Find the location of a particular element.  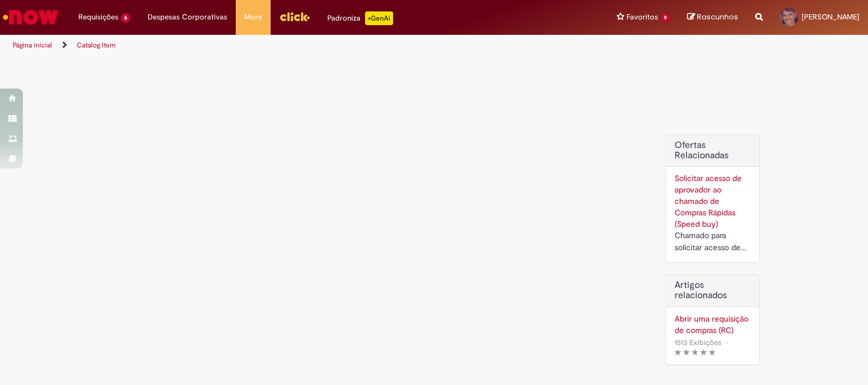

img: ServiceNow is located at coordinates (31, 17).